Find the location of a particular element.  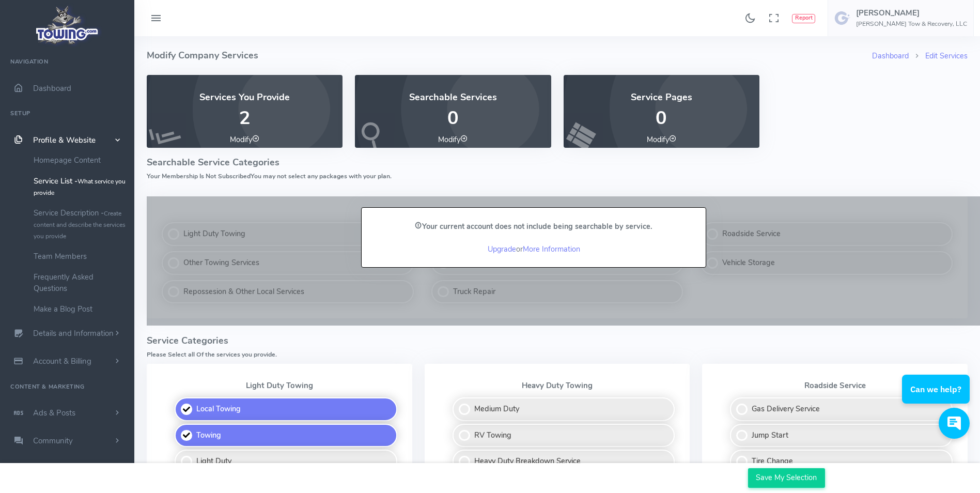

span: Account & Billing is located at coordinates (62, 361).